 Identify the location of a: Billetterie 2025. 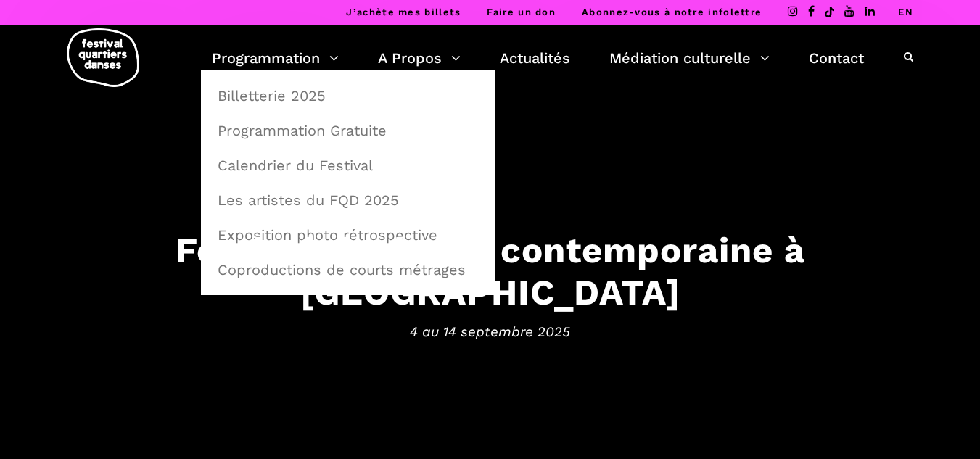
(348, 96).